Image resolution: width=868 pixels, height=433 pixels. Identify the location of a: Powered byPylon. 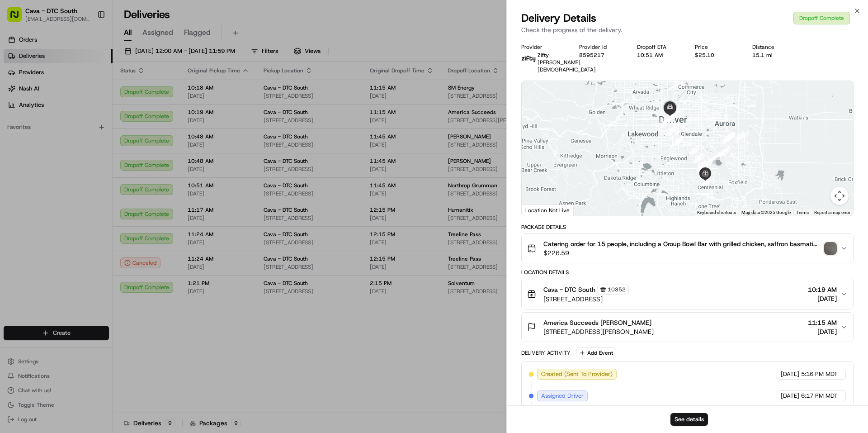
(86, 227).